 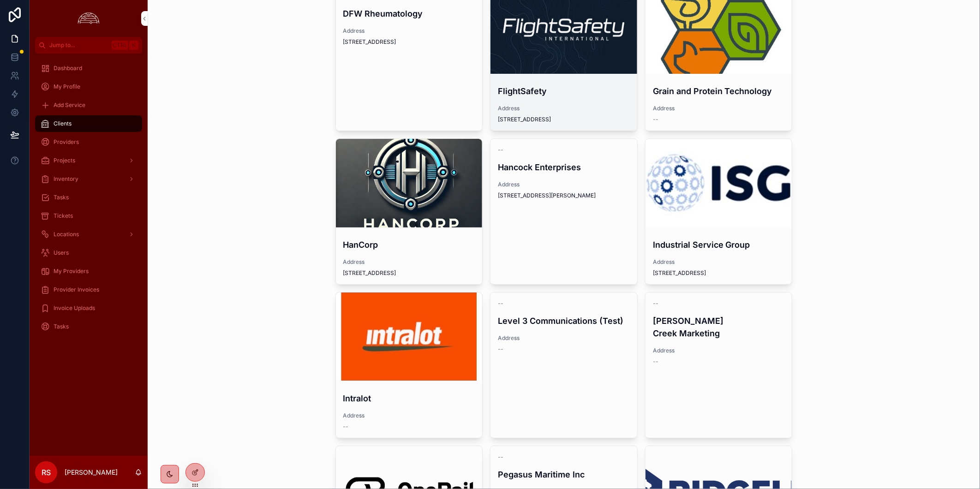 What do you see at coordinates (719, 183) in the screenshot?
I see `div: the_industrial_service_group_logo.jpeg` at bounding box center [719, 183].